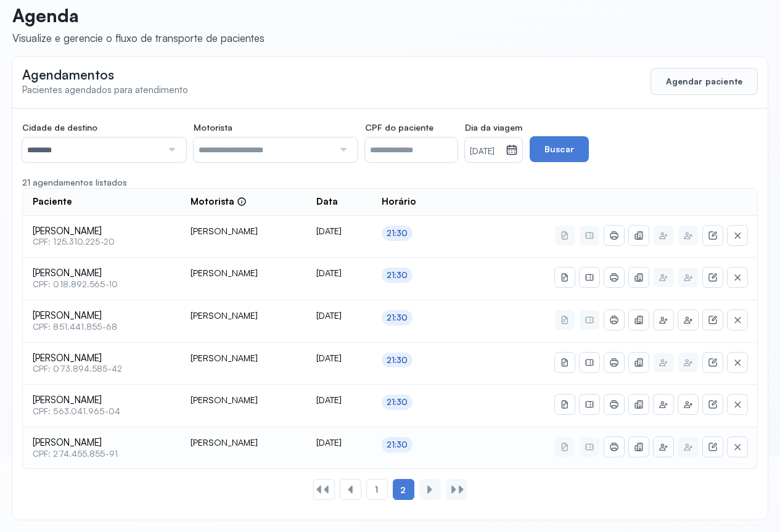 This screenshot has width=780, height=532. Describe the element at coordinates (102, 411) in the screenshot. I see `span: CPF: 563.041.965-04` at that location.